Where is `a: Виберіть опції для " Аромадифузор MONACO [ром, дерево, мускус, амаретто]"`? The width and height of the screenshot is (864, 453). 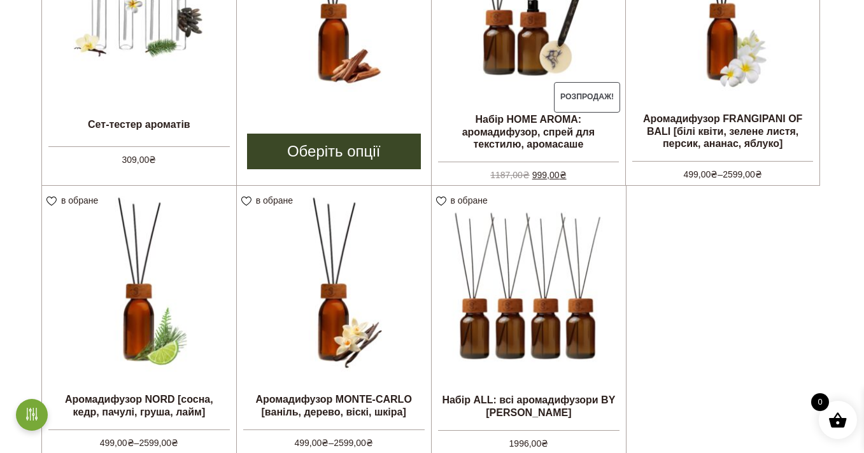
a: Виберіть опції для " Аромадифузор MONACO [ром, дерево, мускус, амаретто]" is located at coordinates (334, 151).